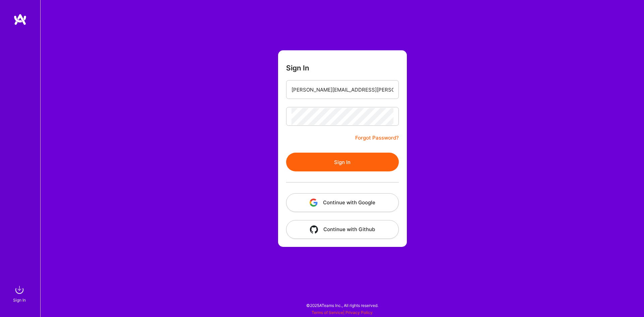 This screenshot has width=644, height=317. Describe the element at coordinates (19, 300) in the screenshot. I see `div: Sign In` at that location.